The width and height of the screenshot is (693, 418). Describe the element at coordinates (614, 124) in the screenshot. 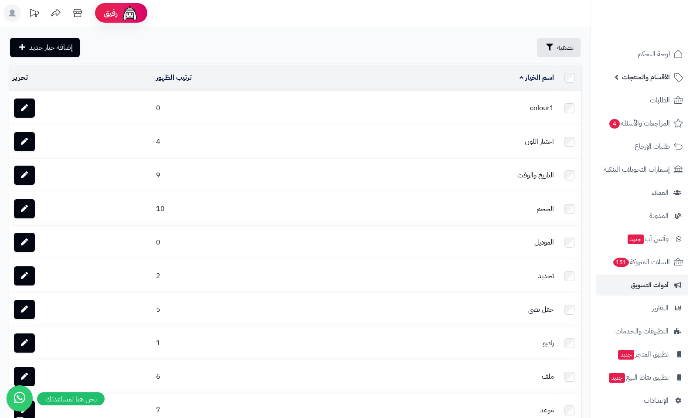

I see `span: 4` at that location.